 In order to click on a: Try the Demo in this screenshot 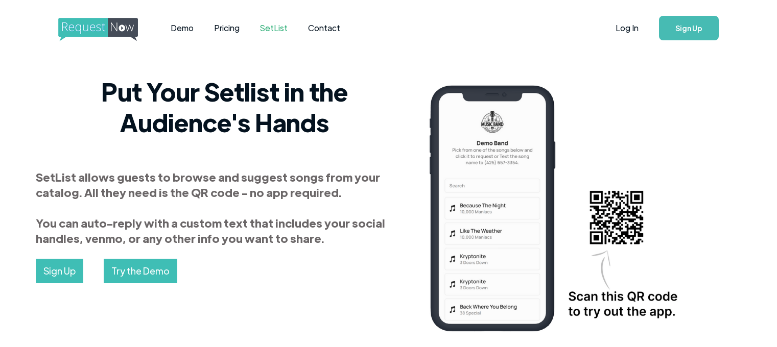, I will do `click(141, 271)`.